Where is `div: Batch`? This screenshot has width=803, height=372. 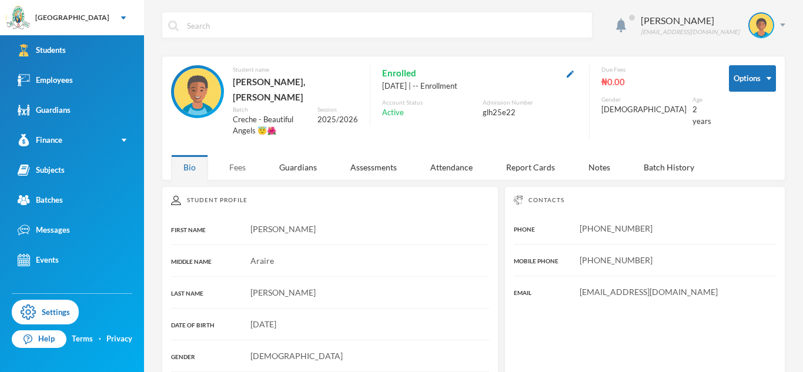
div: Batch is located at coordinates (270, 109).